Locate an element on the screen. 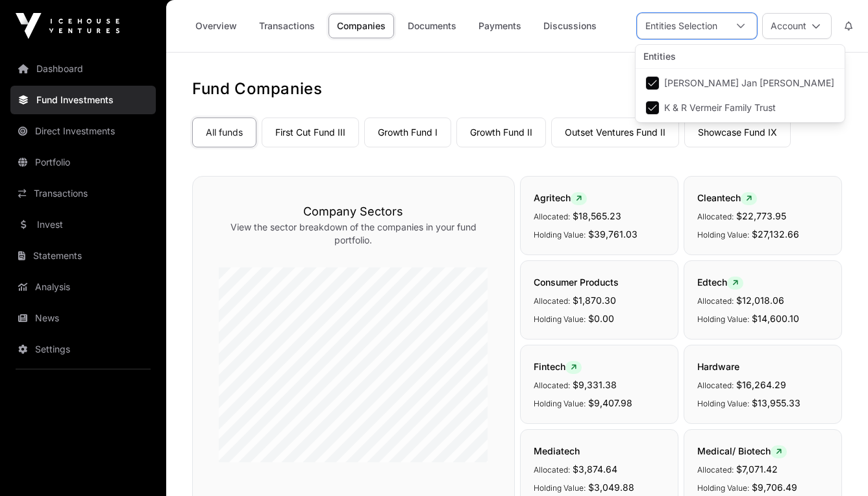 The width and height of the screenshot is (868, 496). a: News is located at coordinates (83, 318).